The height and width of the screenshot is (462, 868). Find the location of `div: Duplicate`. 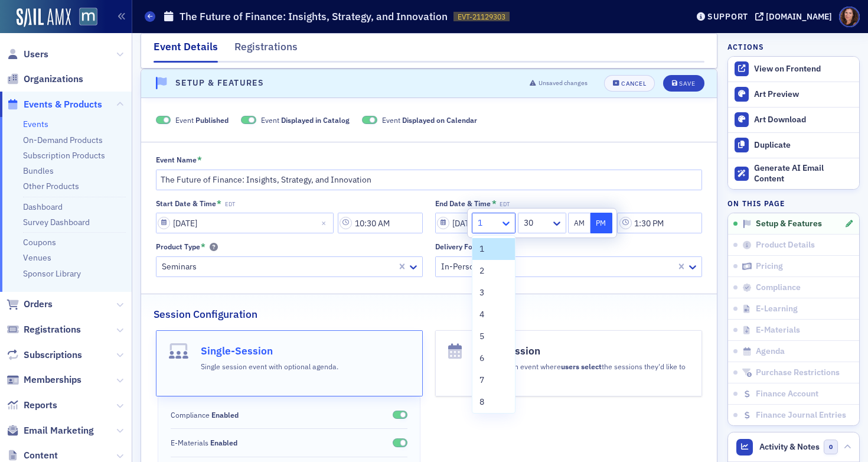

div: Duplicate is located at coordinates (804, 145).